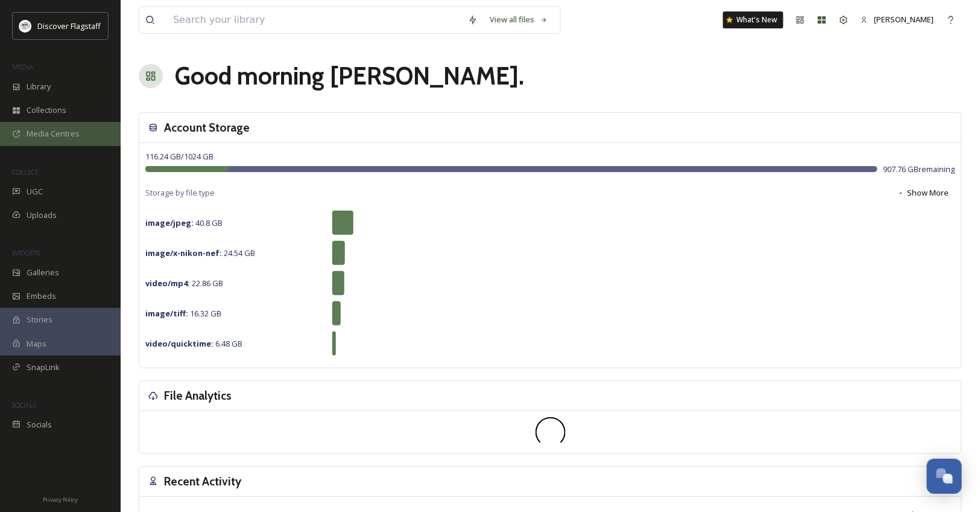 This screenshot has height=512, width=980. Describe the element at coordinates (753, 20) in the screenshot. I see `div: What's New` at that location.